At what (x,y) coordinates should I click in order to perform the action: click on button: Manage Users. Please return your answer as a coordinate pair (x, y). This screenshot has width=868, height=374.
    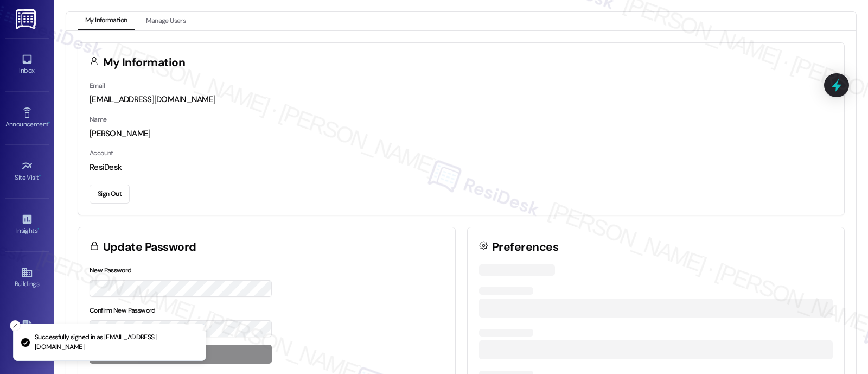
    Looking at the image, I should click on (165, 21).